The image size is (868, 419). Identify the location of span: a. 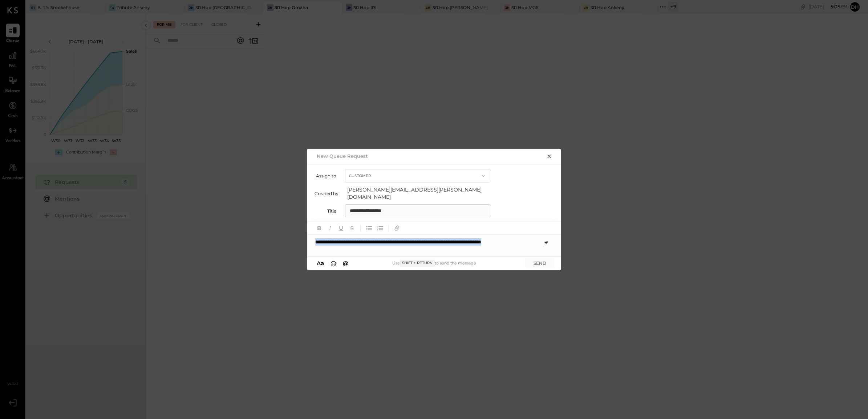
(322, 263).